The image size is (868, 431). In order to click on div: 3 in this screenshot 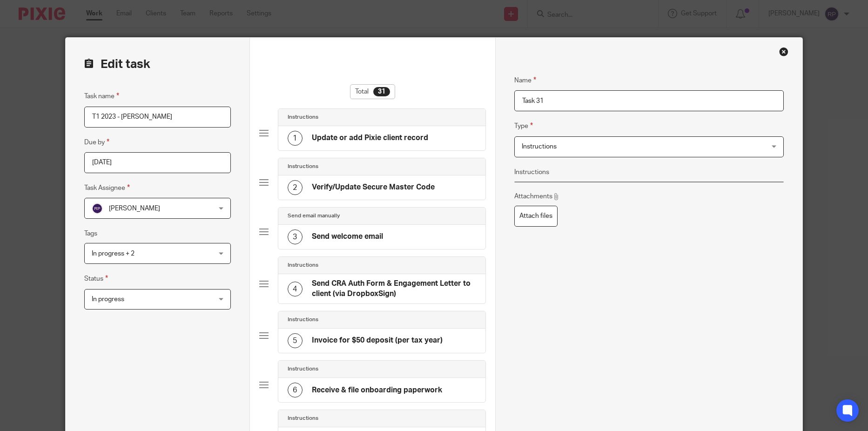, I will do `click(295, 237)`.